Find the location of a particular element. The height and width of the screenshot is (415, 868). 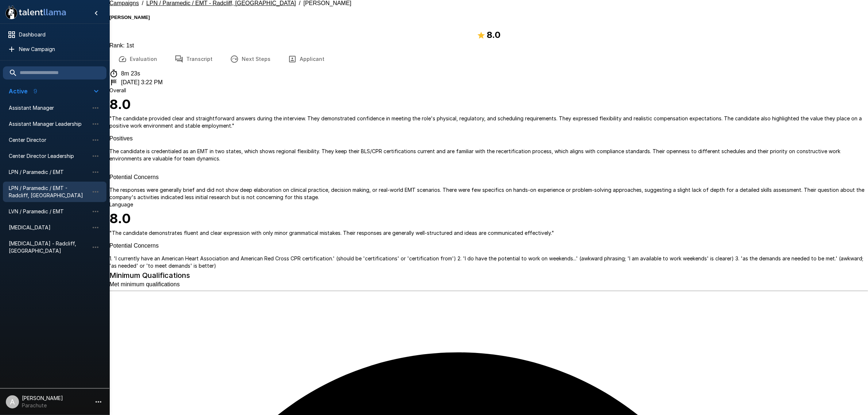

p: 8m 23s is located at coordinates (130, 74).